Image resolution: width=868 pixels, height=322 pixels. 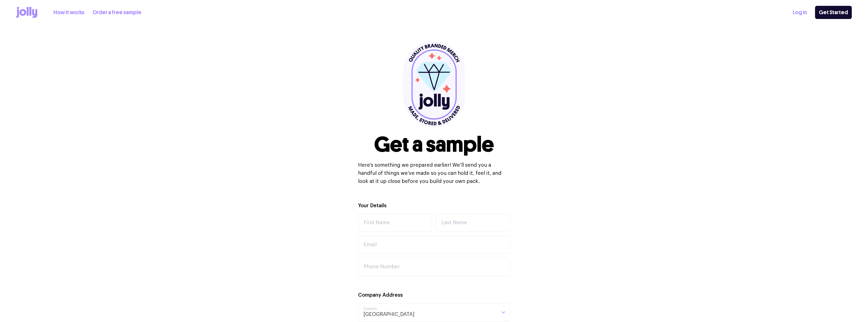 I want to click on a: Get Started, so click(x=833, y=13).